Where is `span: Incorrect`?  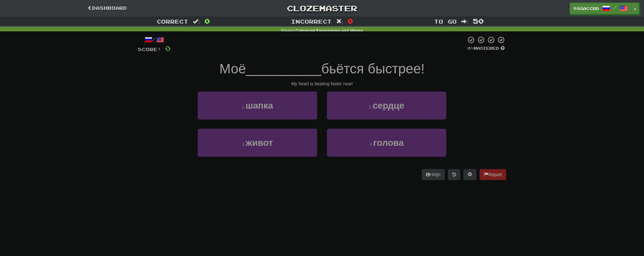 span: Incorrect is located at coordinates (311, 21).